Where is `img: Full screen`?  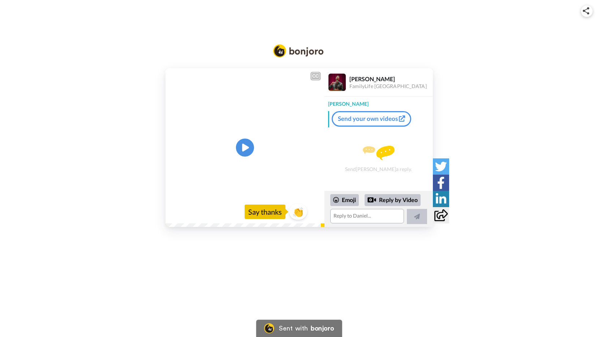
img: Full screen is located at coordinates (314, 213).